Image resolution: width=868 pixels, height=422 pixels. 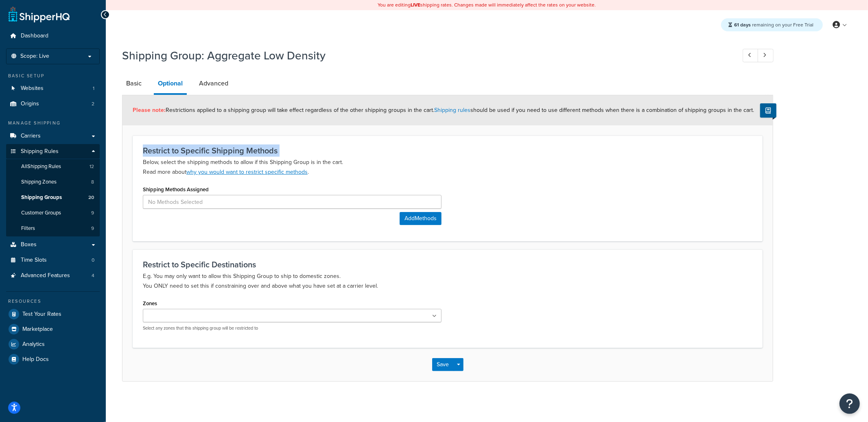 I want to click on span: Filters, so click(x=28, y=228).